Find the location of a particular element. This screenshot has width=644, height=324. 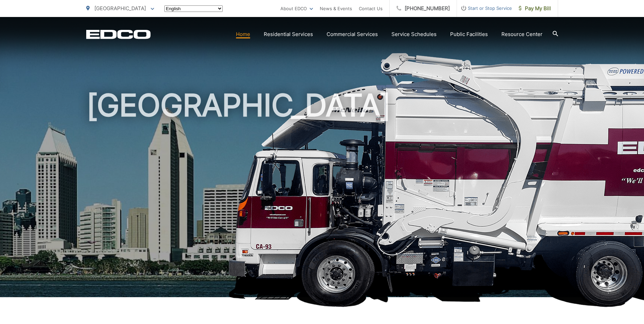

a: EDCD logo. Return to the homepage. is located at coordinates (119, 34).